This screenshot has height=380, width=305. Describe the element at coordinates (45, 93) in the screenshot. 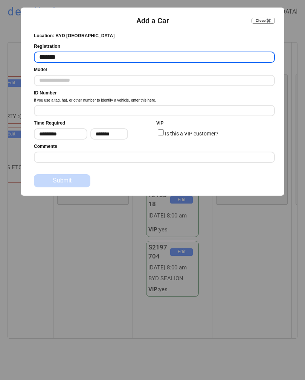

I see `div: ID Number` at that location.